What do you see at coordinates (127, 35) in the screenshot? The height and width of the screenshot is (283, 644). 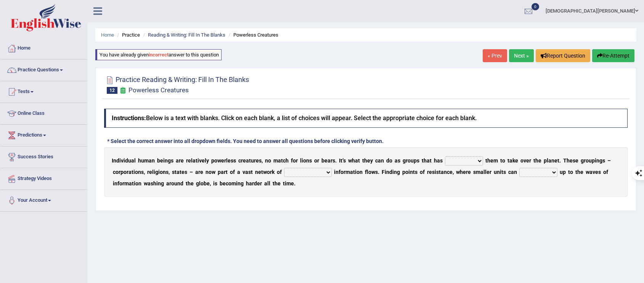 I see `li: Practice` at bounding box center [127, 35].